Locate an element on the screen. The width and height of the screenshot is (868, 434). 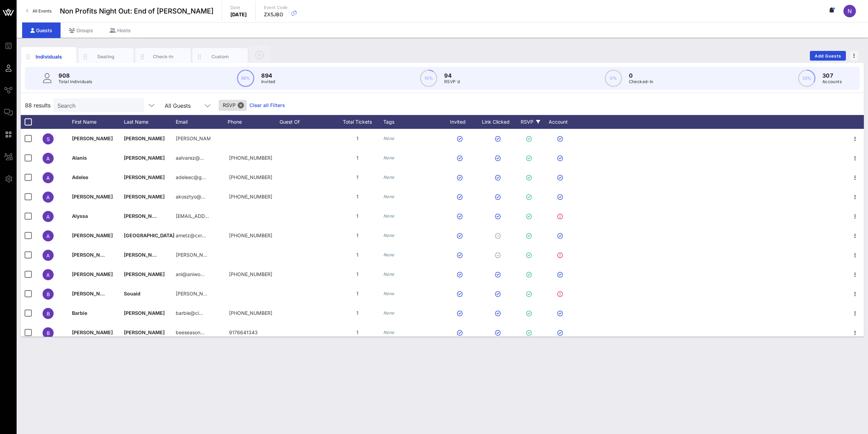
div: Hosts is located at coordinates (120, 30).